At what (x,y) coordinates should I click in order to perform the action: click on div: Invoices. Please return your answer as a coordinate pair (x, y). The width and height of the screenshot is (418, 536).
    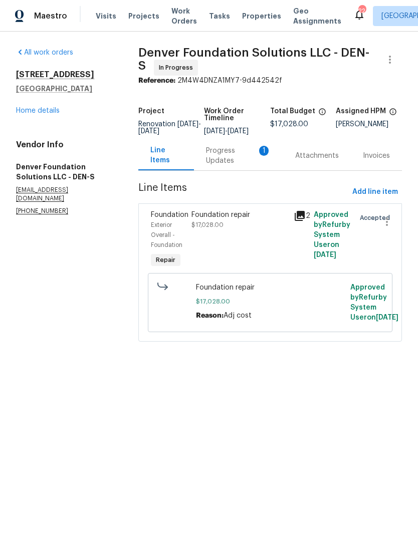
    Looking at the image, I should click on (376, 156).